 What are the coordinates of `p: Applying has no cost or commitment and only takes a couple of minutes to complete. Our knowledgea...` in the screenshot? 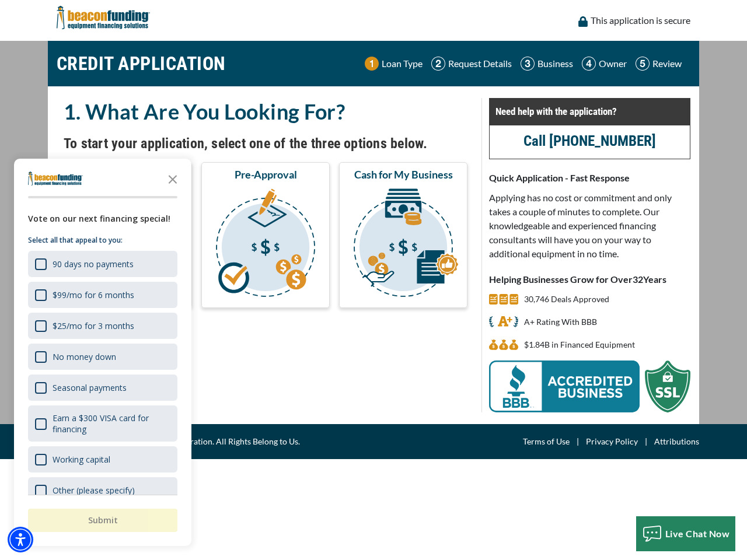 It's located at (589, 226).